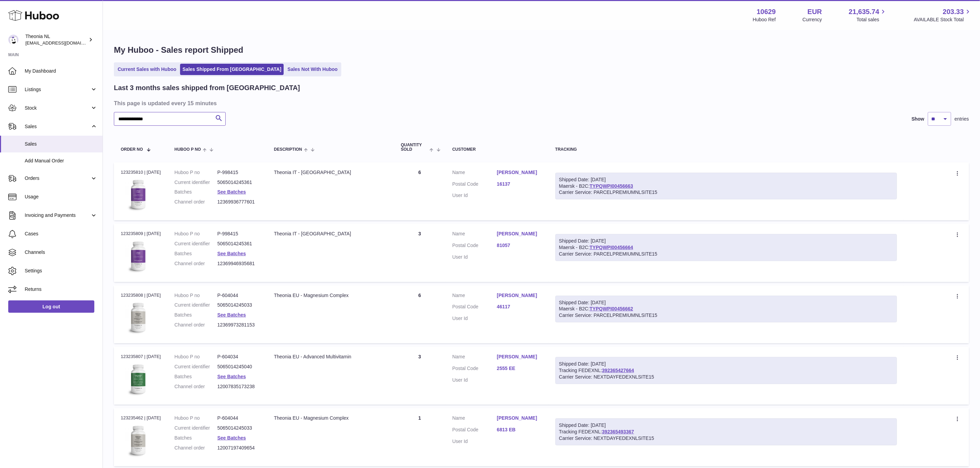  Describe the element at coordinates (497, 149) in the screenshot. I see `div: Customer` at that location.